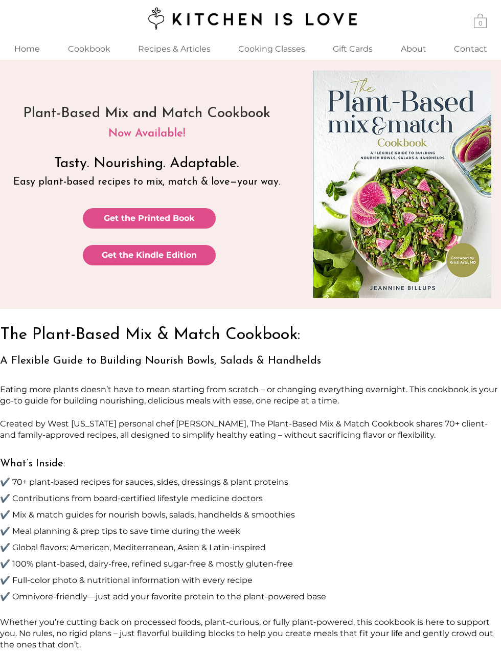 The height and width of the screenshot is (652, 501). What do you see at coordinates (271, 49) in the screenshot?
I see `div: Cooking Classes` at bounding box center [271, 49].